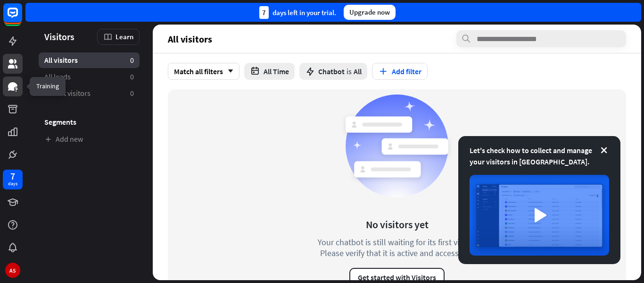 The image size is (644, 283). What do you see at coordinates (89, 122) in the screenshot?
I see `h3: Segments` at bounding box center [89, 122].